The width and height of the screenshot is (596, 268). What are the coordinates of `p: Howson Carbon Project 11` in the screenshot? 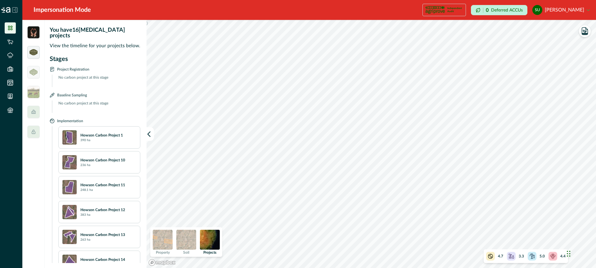 It's located at (103, 185).